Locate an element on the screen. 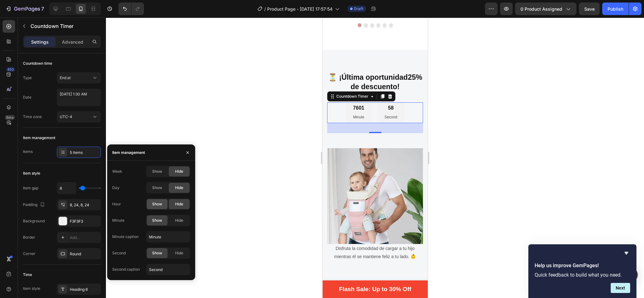 This screenshot has width=644, height=298. button: 7 is located at coordinates (24, 9).